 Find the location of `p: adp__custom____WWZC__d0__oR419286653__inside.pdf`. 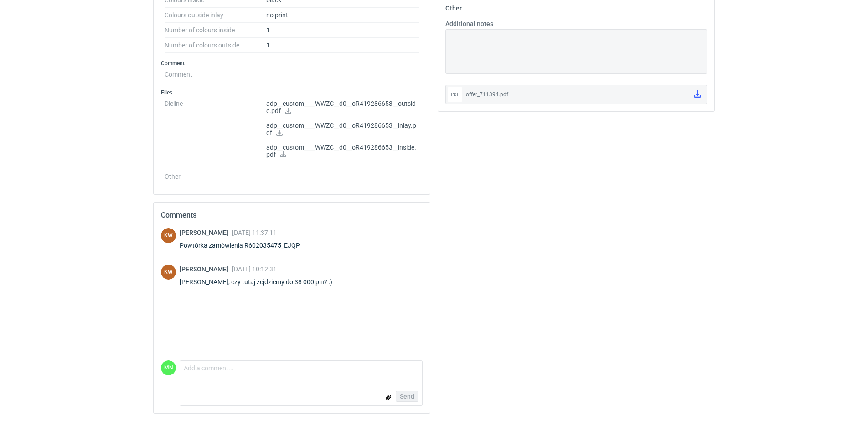

p: adp__custom____WWZC__d0__oR419286653__inside.pdf is located at coordinates (343, 152).